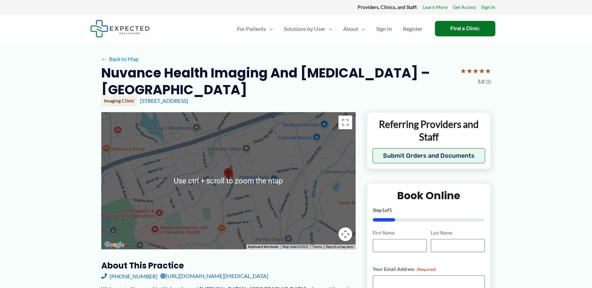 Image resolution: width=592 pixels, height=288 pixels. What do you see at coordinates (465, 7) in the screenshot?
I see `a: Get Access` at bounding box center [465, 7].